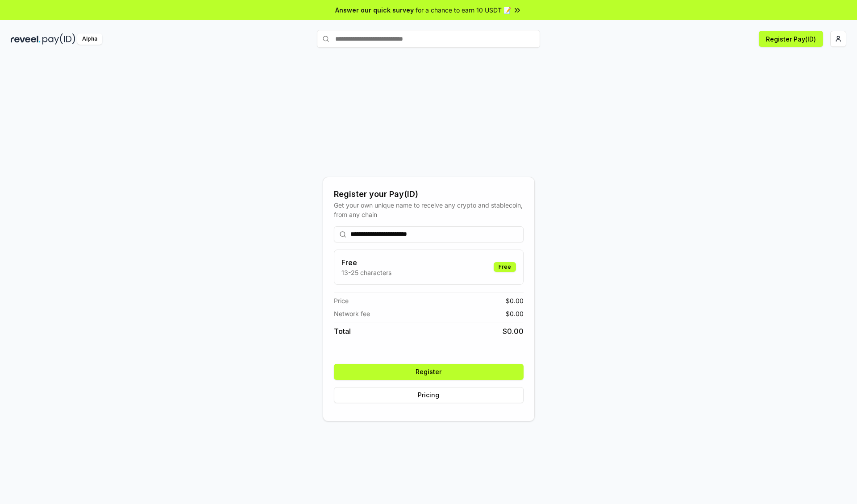 The image size is (857, 504). What do you see at coordinates (352, 313) in the screenshot?
I see `span: Network fee` at bounding box center [352, 313].